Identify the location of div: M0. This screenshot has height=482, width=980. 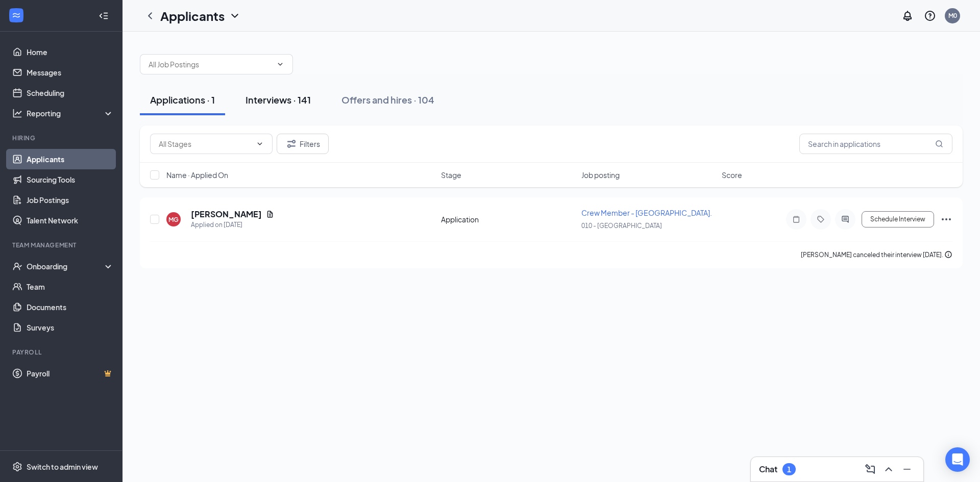
(953, 16).